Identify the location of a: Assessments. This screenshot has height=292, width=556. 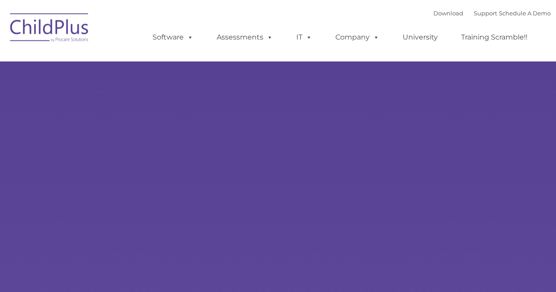
(245, 37).